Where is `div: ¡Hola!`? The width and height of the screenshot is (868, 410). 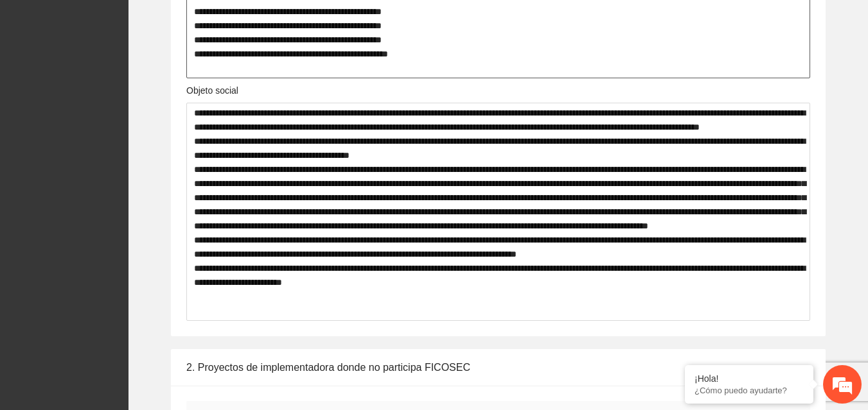 div: ¡Hola! is located at coordinates (749, 379).